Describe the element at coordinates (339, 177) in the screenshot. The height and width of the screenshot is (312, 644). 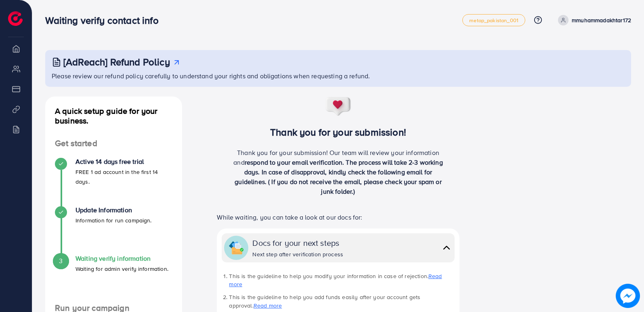
I see `span: respond to your email verification. The process will take 2-3 working days. In case of disapprova...` at that location.